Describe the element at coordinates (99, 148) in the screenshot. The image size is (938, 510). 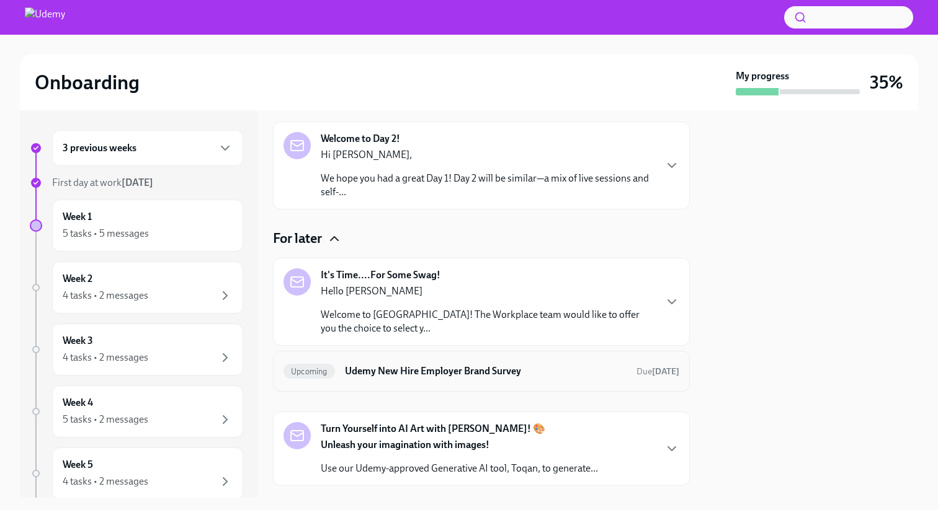
I see `h6: 3 previous weeks` at that location.